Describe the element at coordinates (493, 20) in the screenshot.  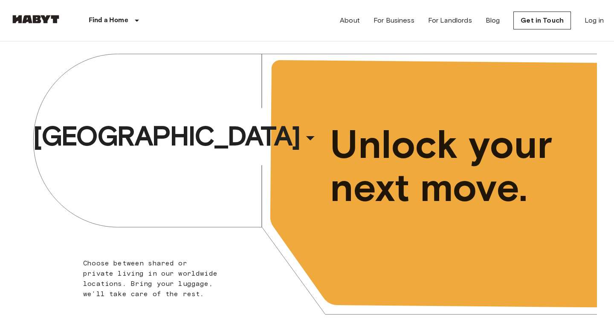
I see `a: Blog` at that location.